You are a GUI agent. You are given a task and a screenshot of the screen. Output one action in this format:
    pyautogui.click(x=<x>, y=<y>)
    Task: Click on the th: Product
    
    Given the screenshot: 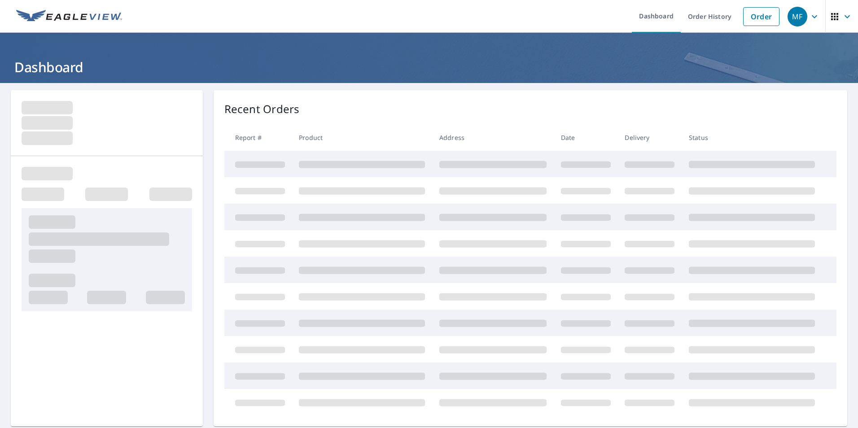 What is the action you would take?
    pyautogui.click(x=362, y=137)
    